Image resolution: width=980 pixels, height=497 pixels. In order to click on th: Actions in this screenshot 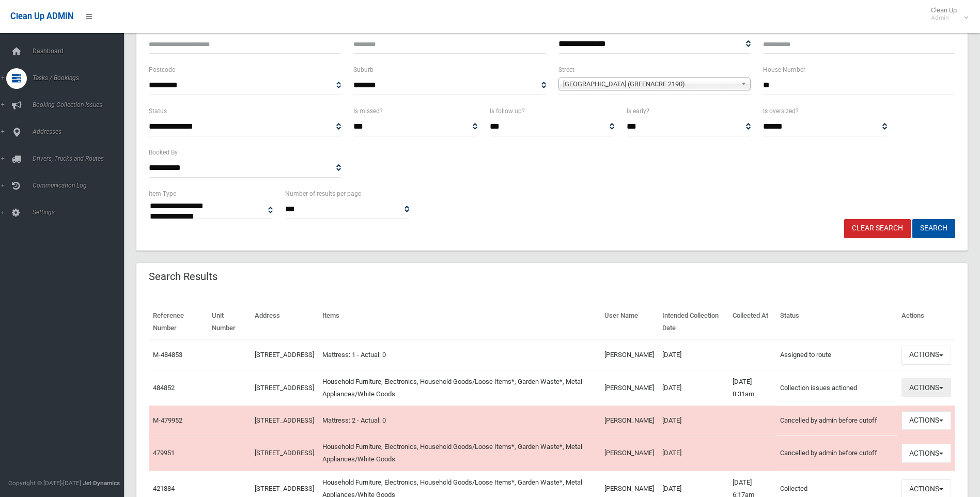, I will do `click(927, 322)`.